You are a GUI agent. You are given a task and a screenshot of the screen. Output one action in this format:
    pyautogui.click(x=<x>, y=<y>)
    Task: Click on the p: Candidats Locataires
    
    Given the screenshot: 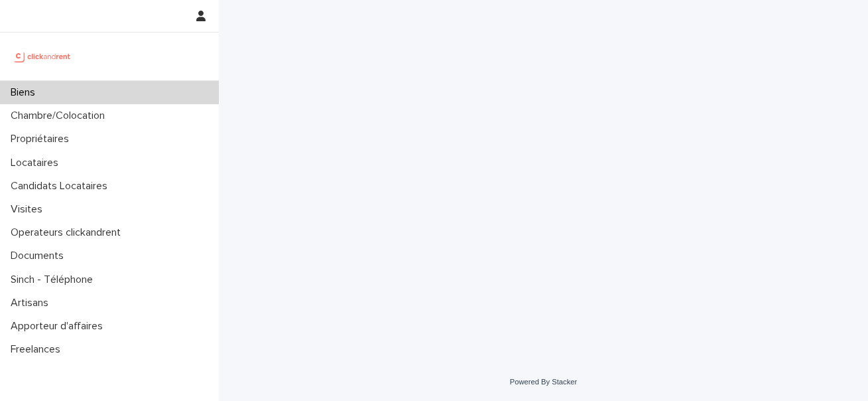 What is the action you would take?
    pyautogui.click(x=61, y=186)
    